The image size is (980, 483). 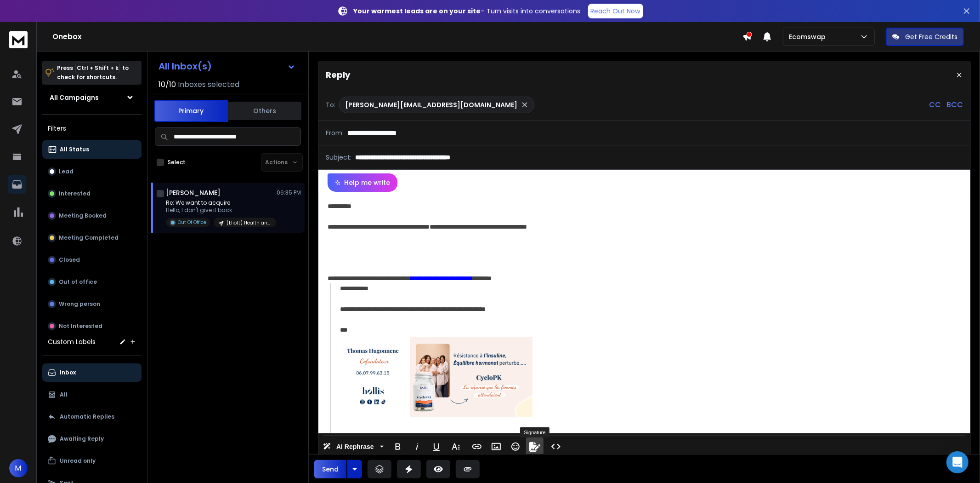 I want to click on div: Open Intercom Messenger, so click(x=958, y=462).